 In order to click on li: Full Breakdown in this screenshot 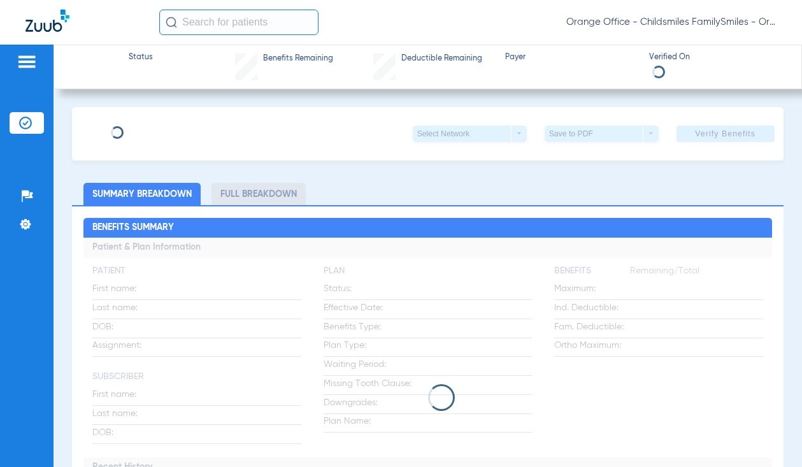, I will do `click(259, 194)`.